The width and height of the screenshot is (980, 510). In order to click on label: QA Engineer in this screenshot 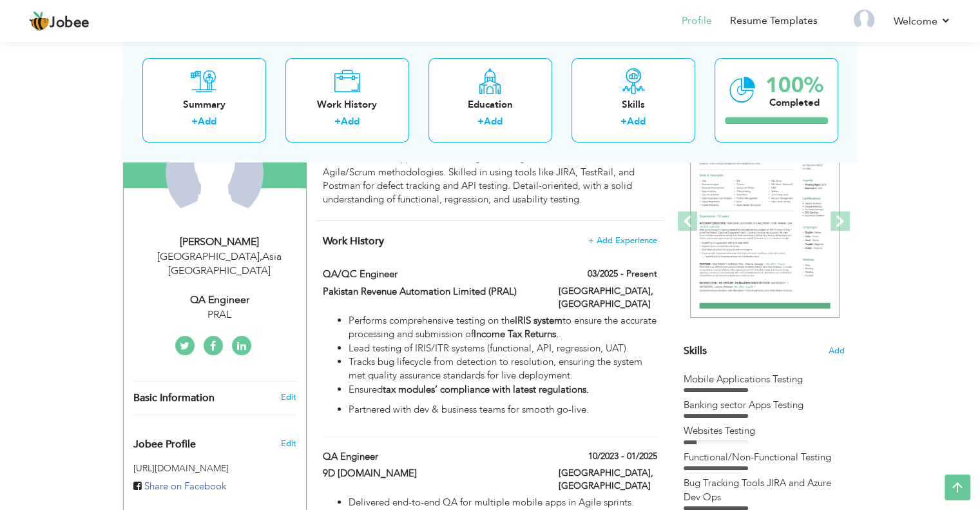, I will do `click(431, 456)`.